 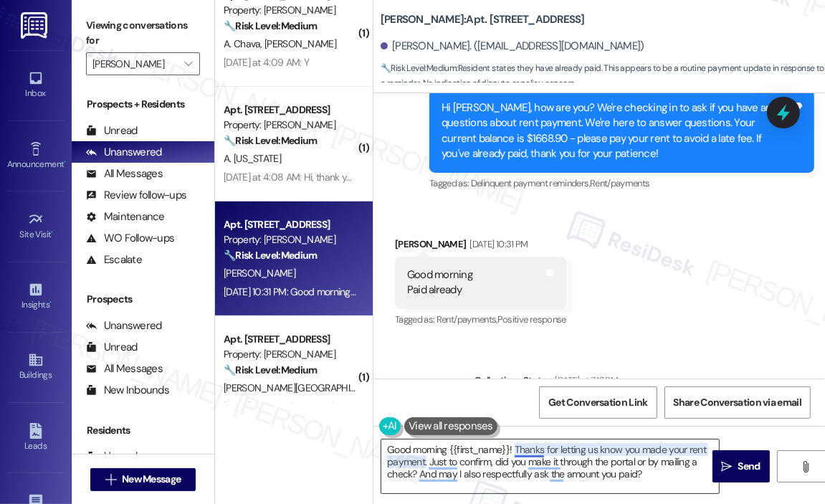 I want to click on div: Residents, so click(x=143, y=430).